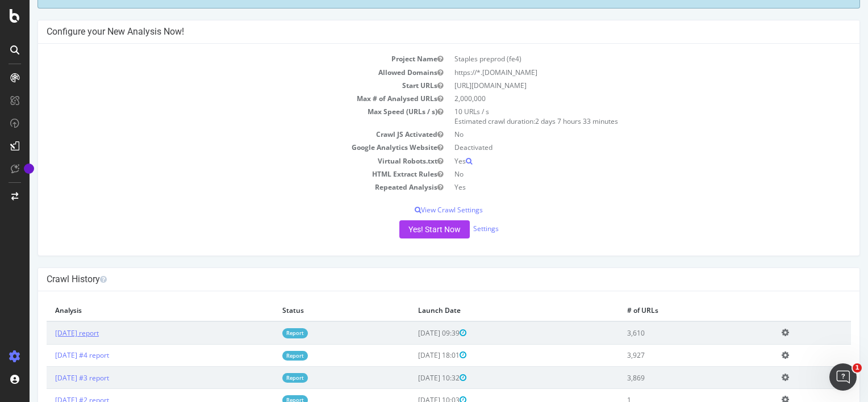 This screenshot has height=402, width=868. I want to click on td: 3,927, so click(666, 355).